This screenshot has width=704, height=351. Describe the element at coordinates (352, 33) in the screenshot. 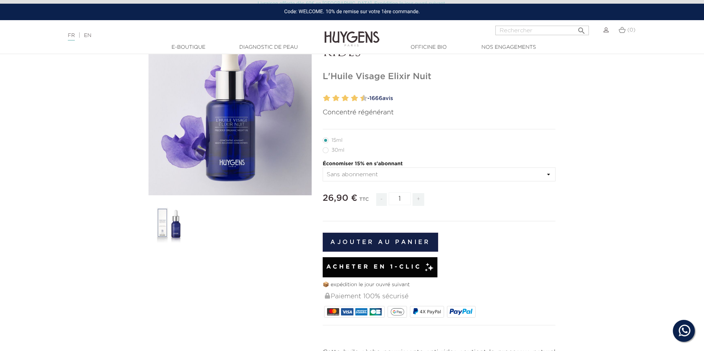

I see `img: Huygens` at that location.